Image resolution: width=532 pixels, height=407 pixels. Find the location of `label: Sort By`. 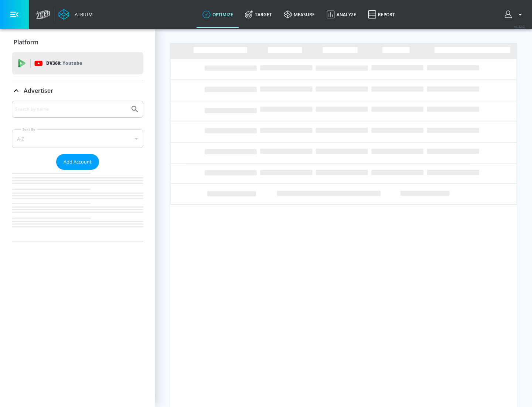

label: Sort By is located at coordinates (29, 129).